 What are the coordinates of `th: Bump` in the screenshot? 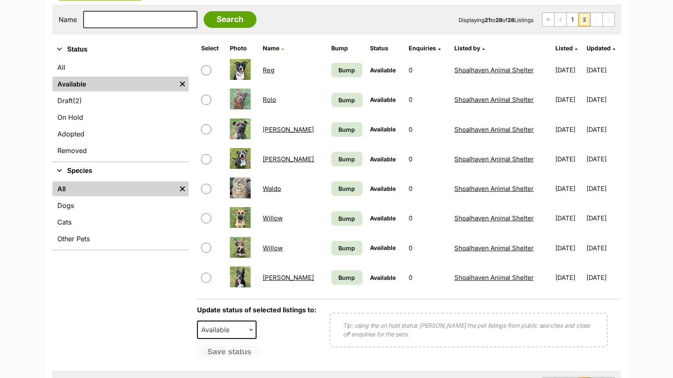 It's located at (347, 48).